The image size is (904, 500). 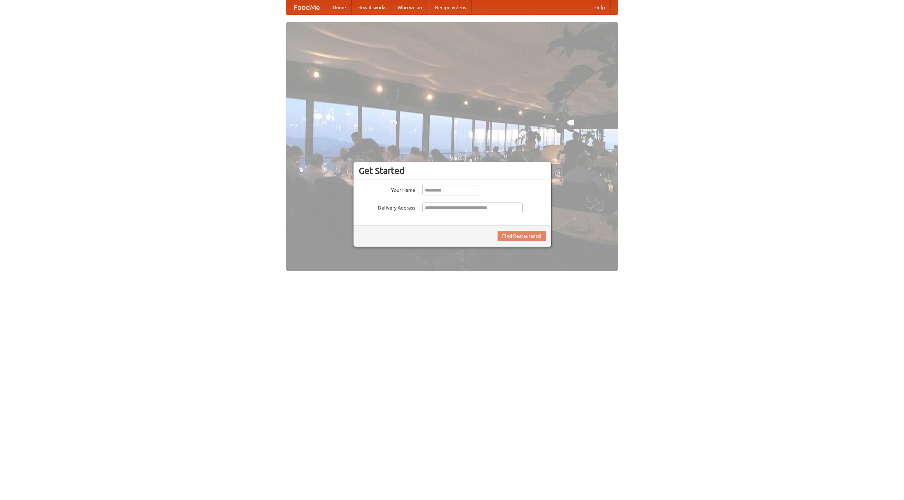 What do you see at coordinates (387, 189) in the screenshot?
I see `label: Your Name` at bounding box center [387, 189].